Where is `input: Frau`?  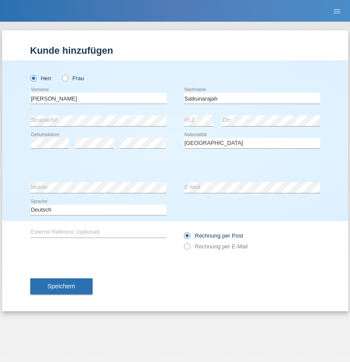
input: Frau is located at coordinates (65, 78).